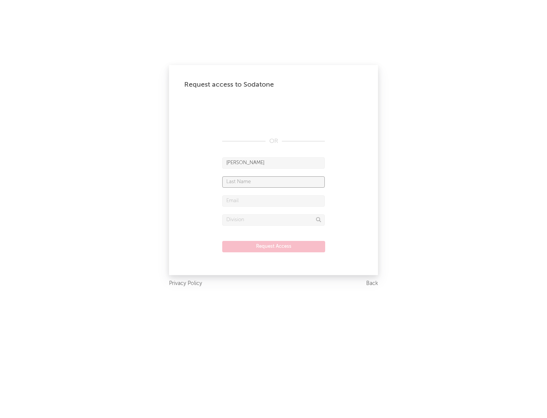  I want to click on input: Last Name, so click(273, 182).